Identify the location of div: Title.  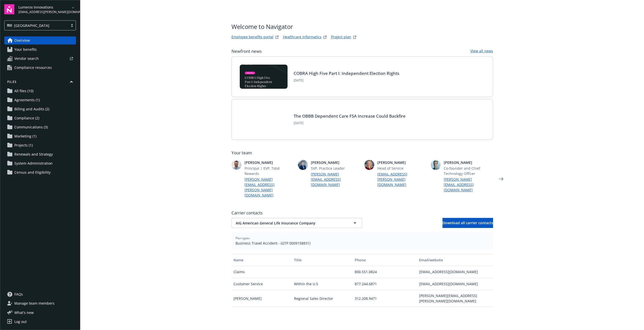
(322, 260).